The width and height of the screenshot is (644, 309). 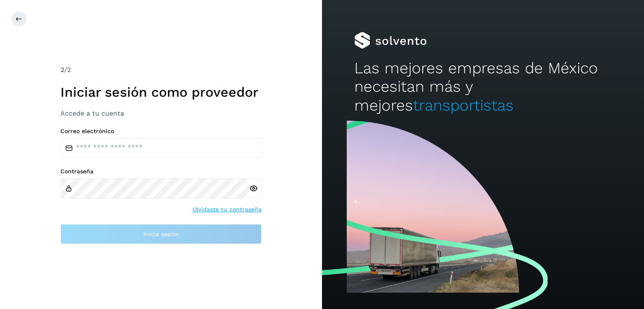 What do you see at coordinates (463, 105) in the screenshot?
I see `span: transportistas` at bounding box center [463, 105].